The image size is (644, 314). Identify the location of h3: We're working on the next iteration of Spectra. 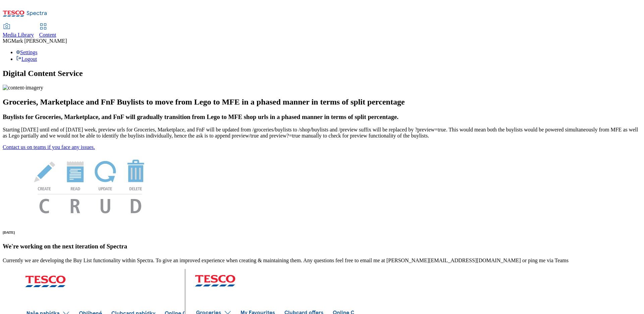
(322, 246).